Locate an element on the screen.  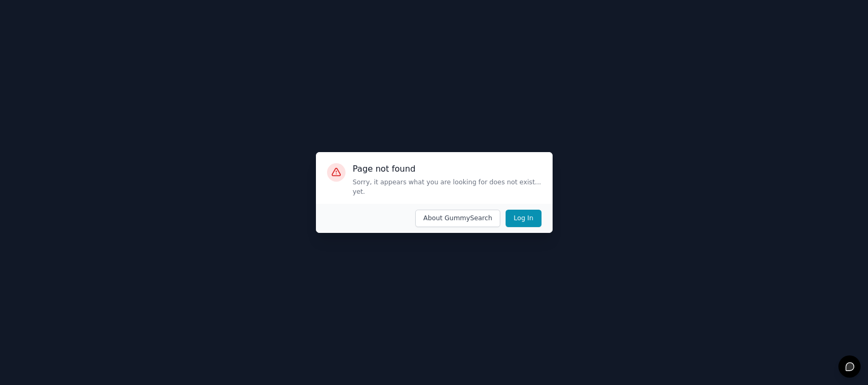
p: Sorry, it appears what you are looking for does not exist... yet. is located at coordinates (447, 187).